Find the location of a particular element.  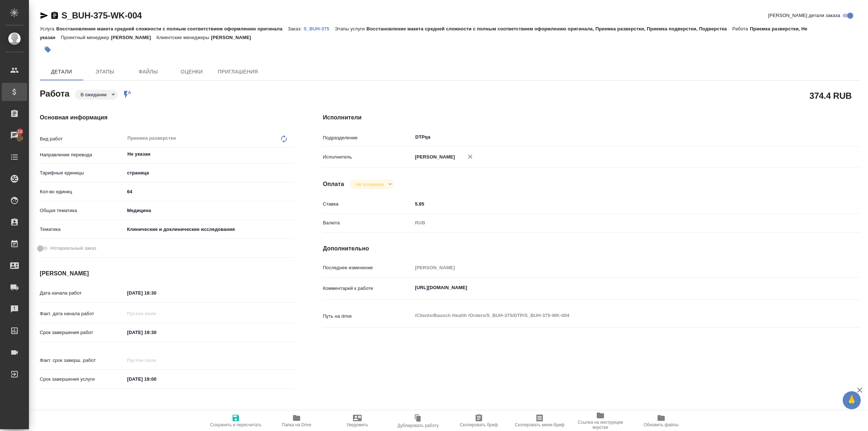

span: Оценки is located at coordinates (192, 72).